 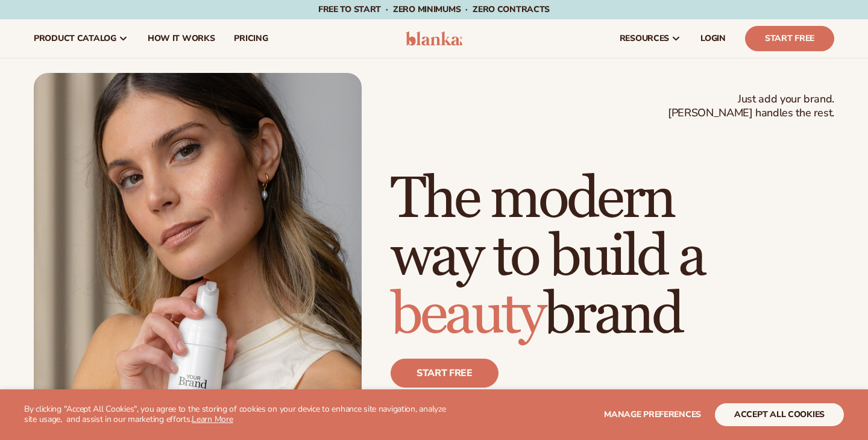 What do you see at coordinates (444, 373) in the screenshot?
I see `a: Start free` at bounding box center [444, 373].